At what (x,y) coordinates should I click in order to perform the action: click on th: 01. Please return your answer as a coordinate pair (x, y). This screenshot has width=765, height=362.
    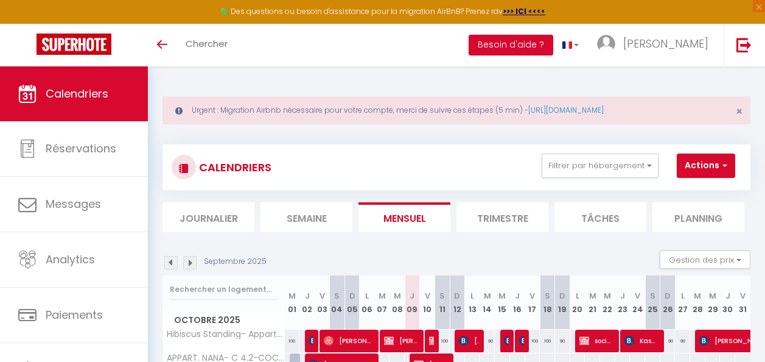
    Looking at the image, I should click on (292, 302).